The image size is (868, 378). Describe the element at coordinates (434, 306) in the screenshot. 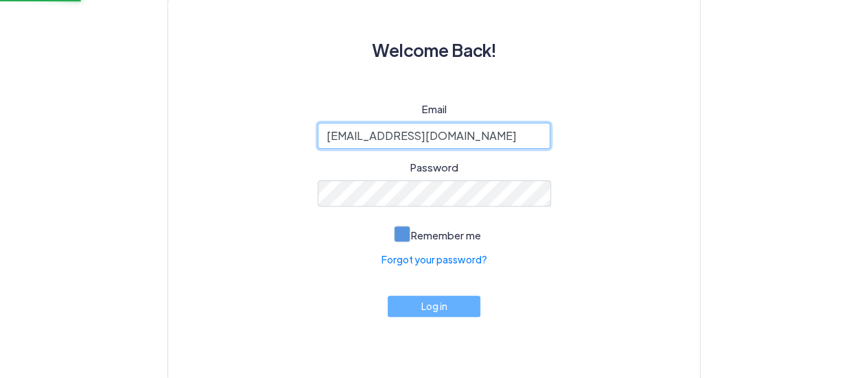

I see `button: Log in` at that location.